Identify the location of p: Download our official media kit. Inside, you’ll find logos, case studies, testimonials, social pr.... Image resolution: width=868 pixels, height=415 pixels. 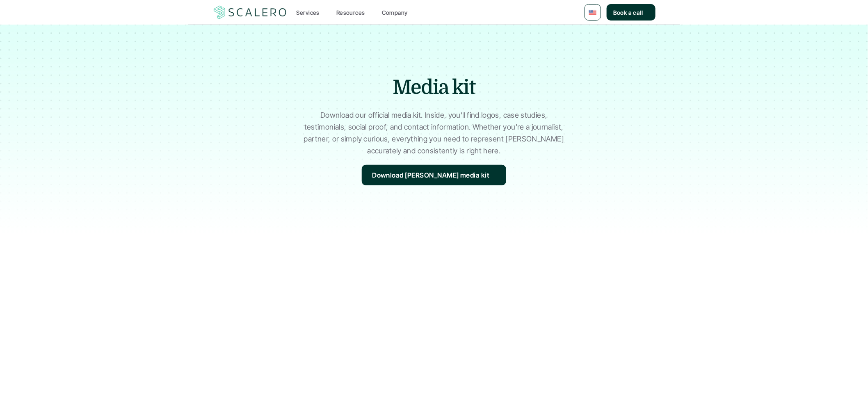
(434, 133).